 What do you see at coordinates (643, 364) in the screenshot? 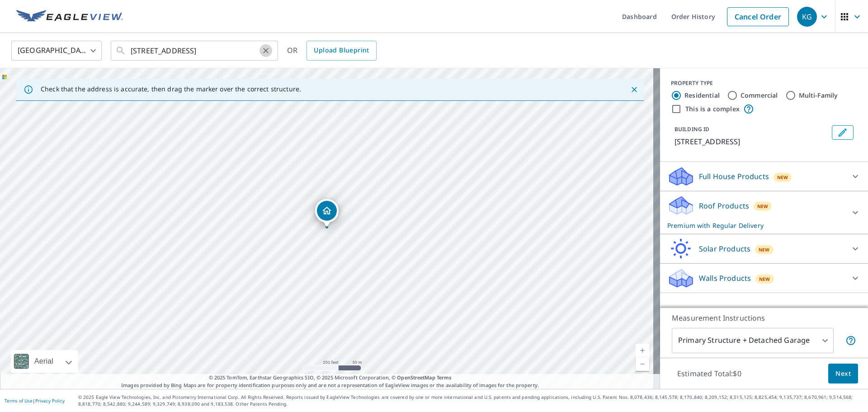
I see `a: Current Level 17, Zoom Out` at bounding box center [643, 364].